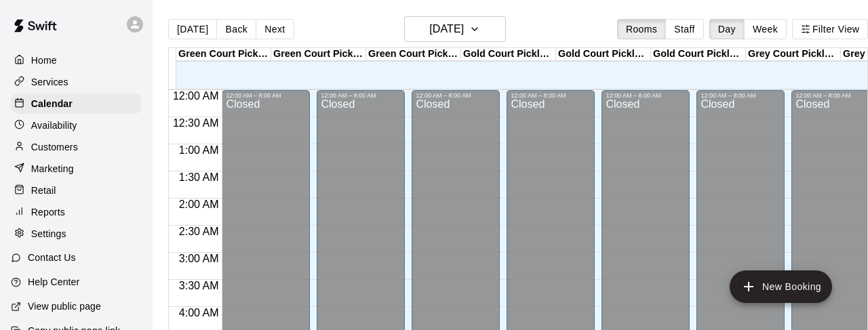 This screenshot has width=868, height=330. What do you see at coordinates (65, 307) in the screenshot?
I see `p: View public page` at bounding box center [65, 307].